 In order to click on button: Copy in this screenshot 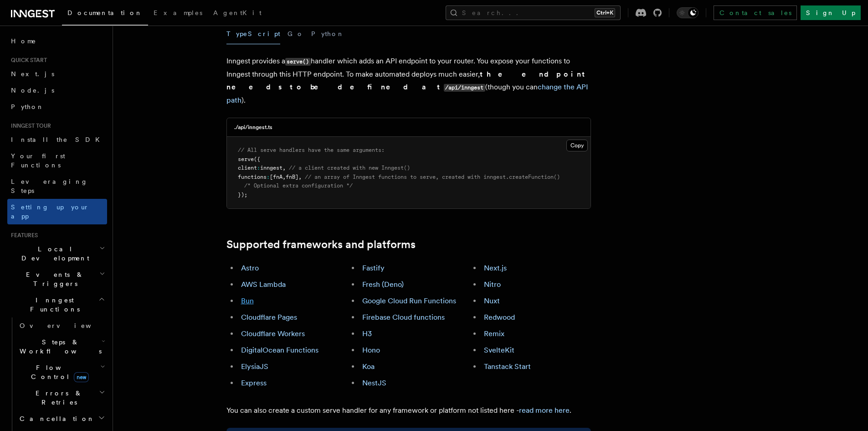, I will do `click(577, 145)`.